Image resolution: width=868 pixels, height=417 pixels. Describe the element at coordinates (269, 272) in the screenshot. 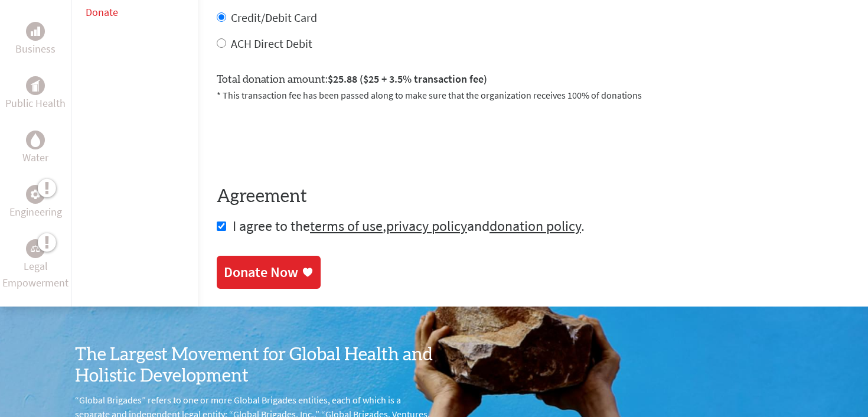

I see `a: Donate Now` at that location.